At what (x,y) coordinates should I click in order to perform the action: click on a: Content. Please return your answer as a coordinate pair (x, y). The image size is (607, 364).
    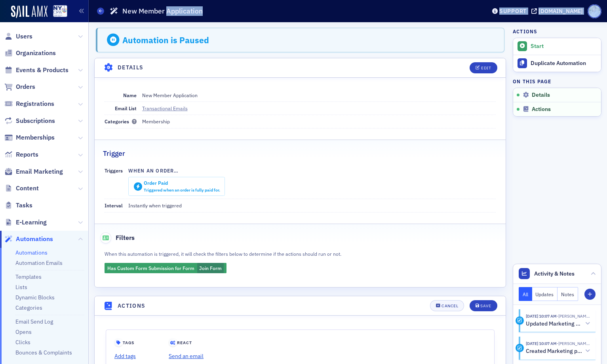
    Looking at the image, I should click on (21, 188).